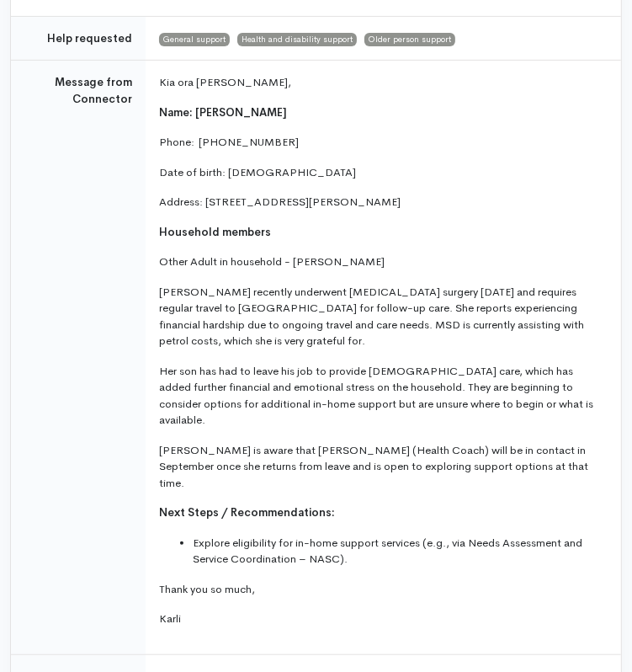 This screenshot has height=672, width=632. Describe the element at coordinates (215, 232) in the screenshot. I see `span: Household members` at that location.